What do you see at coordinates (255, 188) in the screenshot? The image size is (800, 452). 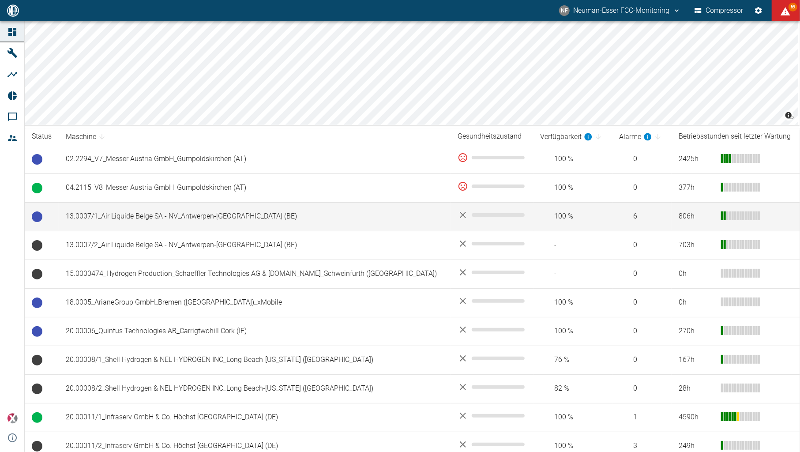 I see `td: 04.2115_V8_Messer Austria GmbH_Gumpoldskirchen (AT)` at bounding box center [255, 188].